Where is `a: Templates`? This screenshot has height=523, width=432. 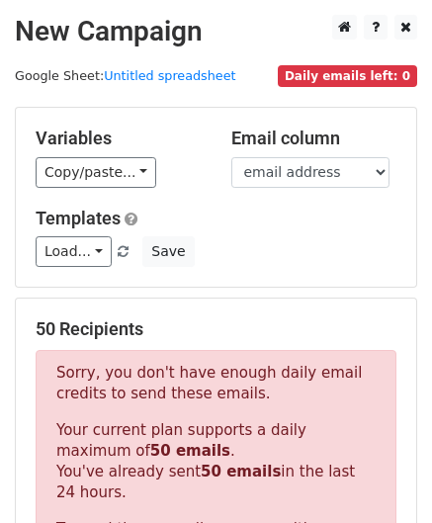 a: Templates is located at coordinates (78, 218).